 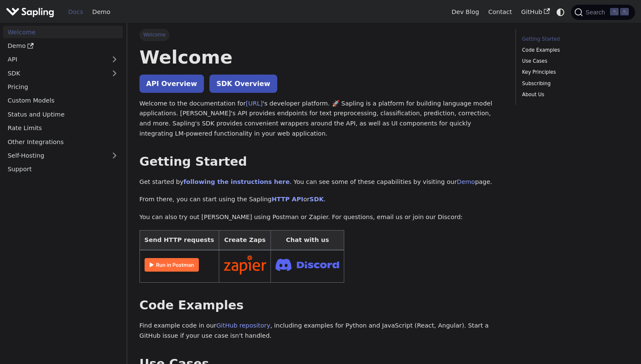 I want to click on a: Key Principles, so click(x=574, y=72).